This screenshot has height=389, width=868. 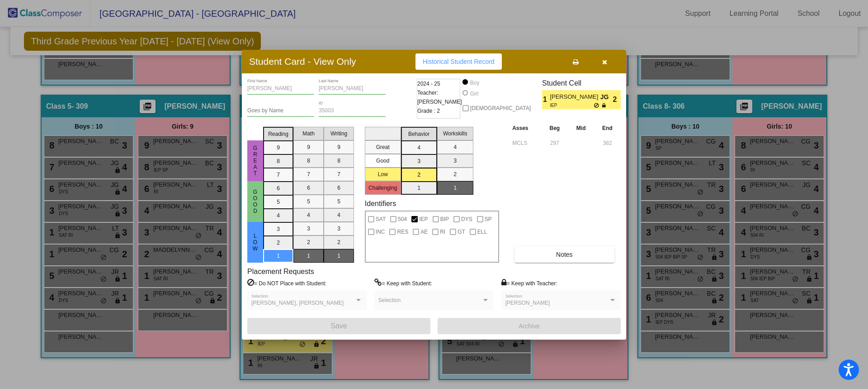 I want to click on button: Historical Student Record, so click(x=458, y=61).